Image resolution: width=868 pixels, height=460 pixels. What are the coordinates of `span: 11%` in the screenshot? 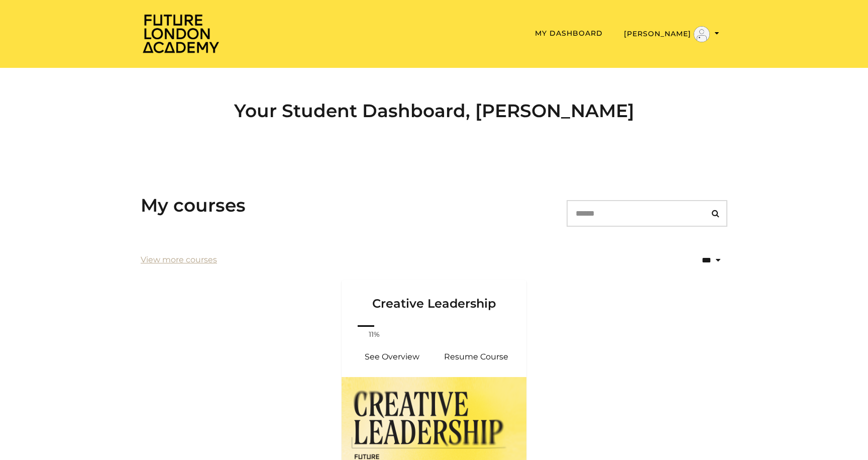 It's located at (374, 334).